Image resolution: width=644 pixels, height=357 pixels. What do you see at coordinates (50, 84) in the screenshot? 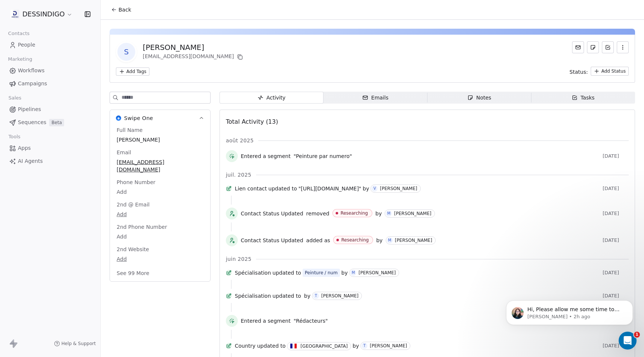
I see `a: Campaigns` at bounding box center [50, 84].